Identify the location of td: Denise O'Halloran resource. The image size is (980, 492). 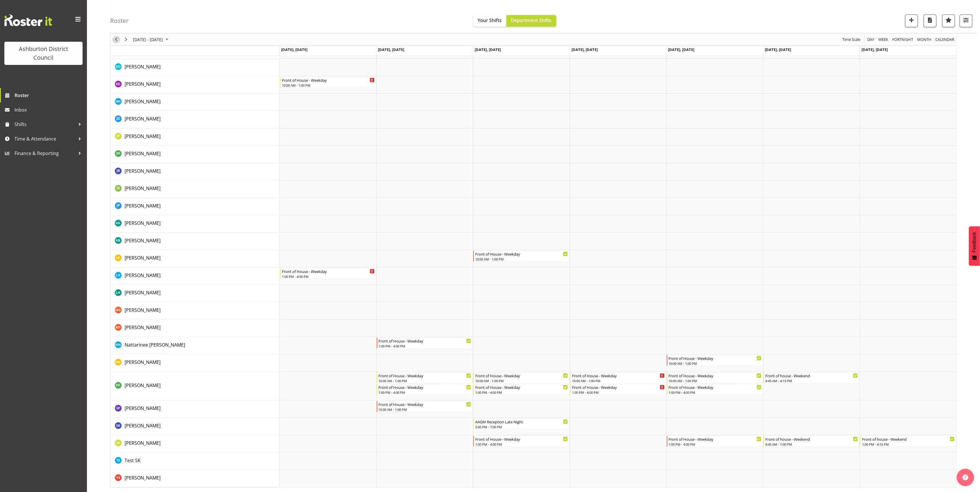
(195, 68).